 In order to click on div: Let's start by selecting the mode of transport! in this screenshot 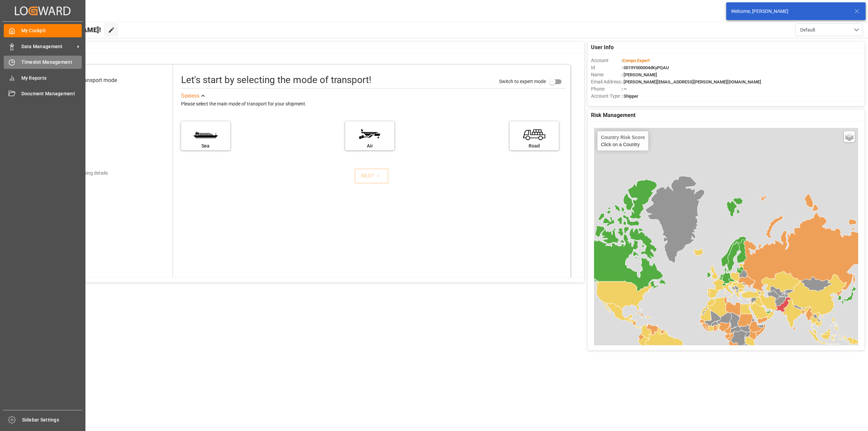, I will do `click(276, 80)`.